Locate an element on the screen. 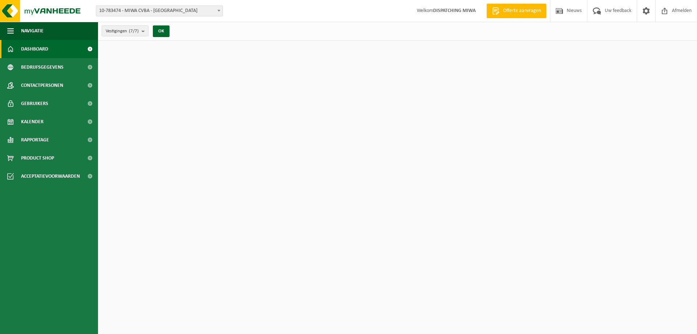 This screenshot has height=334, width=697. span: Product Shop is located at coordinates (37, 158).